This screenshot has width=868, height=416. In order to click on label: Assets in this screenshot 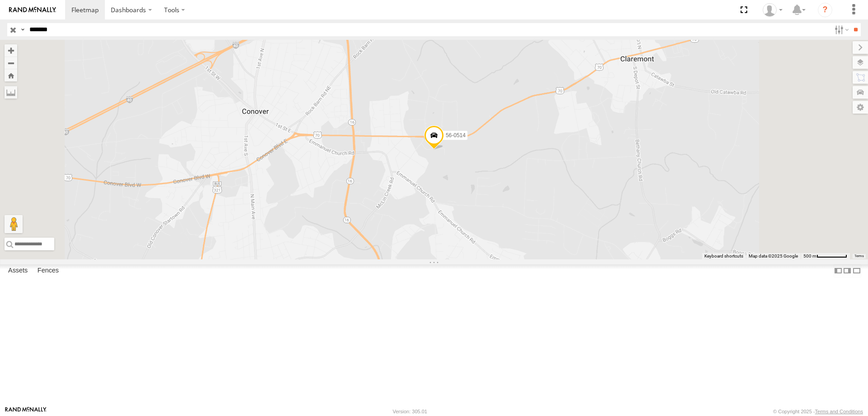, I will do `click(18, 271)`.